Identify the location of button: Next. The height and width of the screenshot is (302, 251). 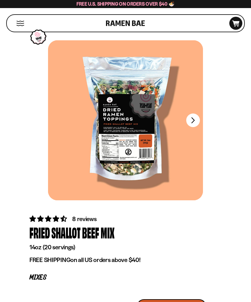
(193, 120).